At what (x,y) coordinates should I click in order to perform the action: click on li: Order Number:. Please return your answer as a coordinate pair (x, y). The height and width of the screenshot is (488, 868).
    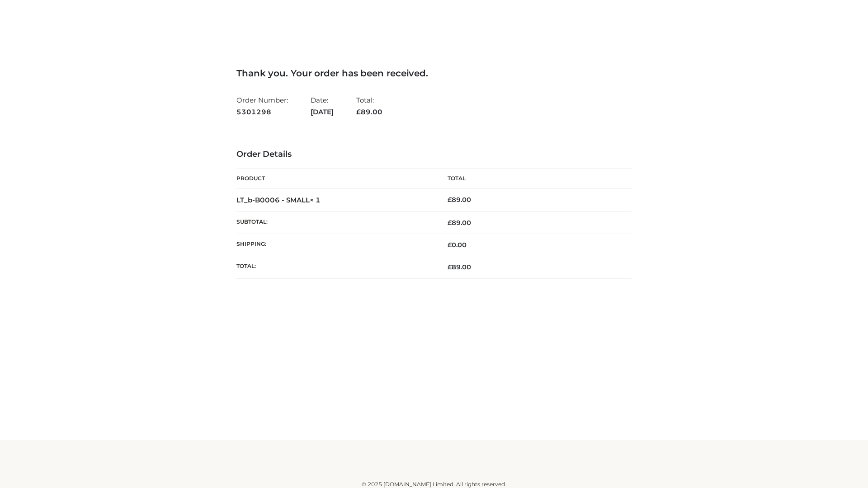
    Looking at the image, I should click on (263, 106).